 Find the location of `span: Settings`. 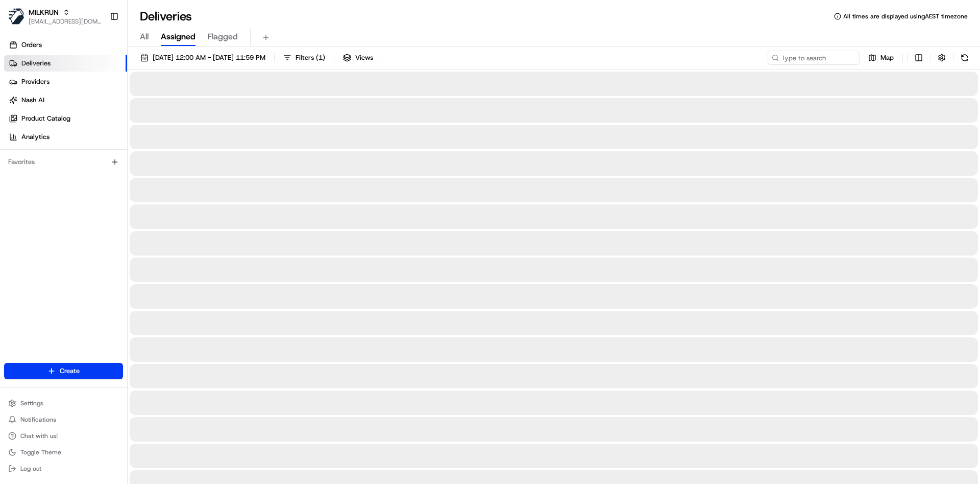

span: Settings is located at coordinates (32, 403).